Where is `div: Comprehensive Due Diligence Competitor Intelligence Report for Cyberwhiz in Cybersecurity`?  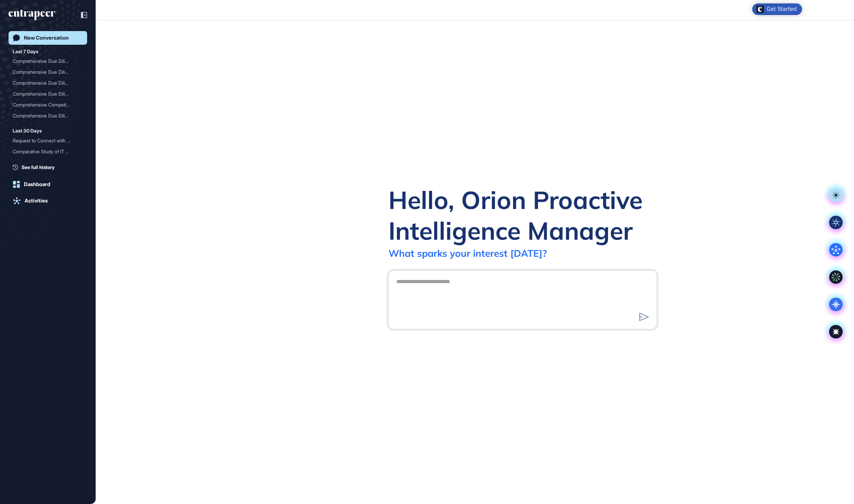 div: Comprehensive Due Diligence Competitor Intelligence Report for Cyberwhiz in Cybersecurity is located at coordinates (48, 72).